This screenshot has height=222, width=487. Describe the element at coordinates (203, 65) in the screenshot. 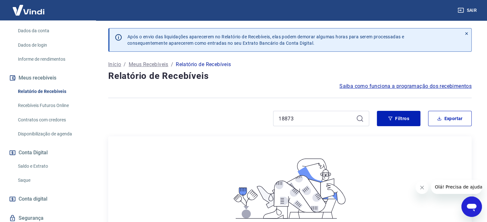

I see `p: Relatório de Recebíveis` at that location.